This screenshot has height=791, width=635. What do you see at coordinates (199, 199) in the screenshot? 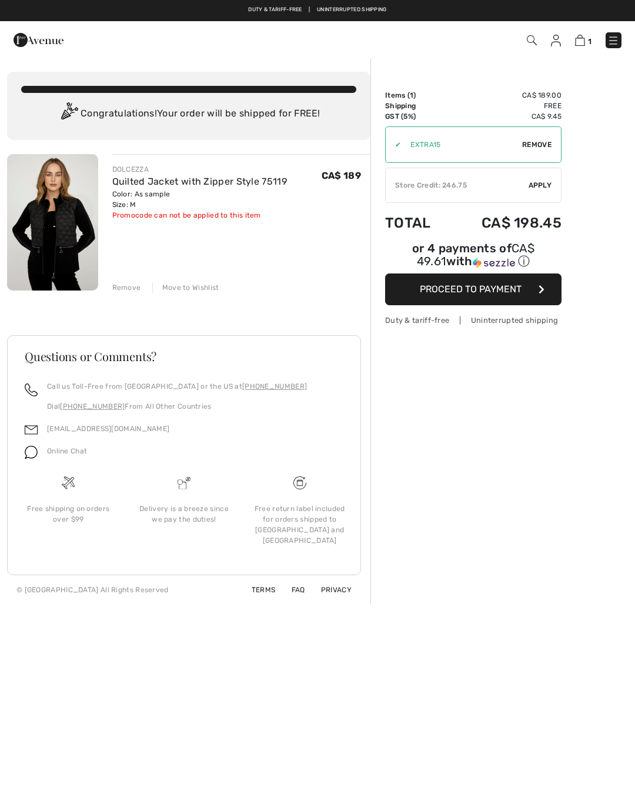
I see `div: Color: As sample Size: M` at bounding box center [199, 199].